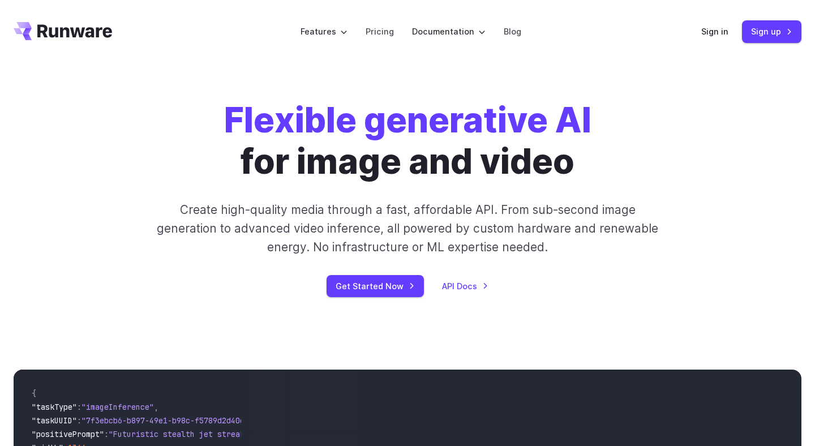 The height and width of the screenshot is (446, 815). What do you see at coordinates (512, 31) in the screenshot?
I see `a: Blog` at bounding box center [512, 31].